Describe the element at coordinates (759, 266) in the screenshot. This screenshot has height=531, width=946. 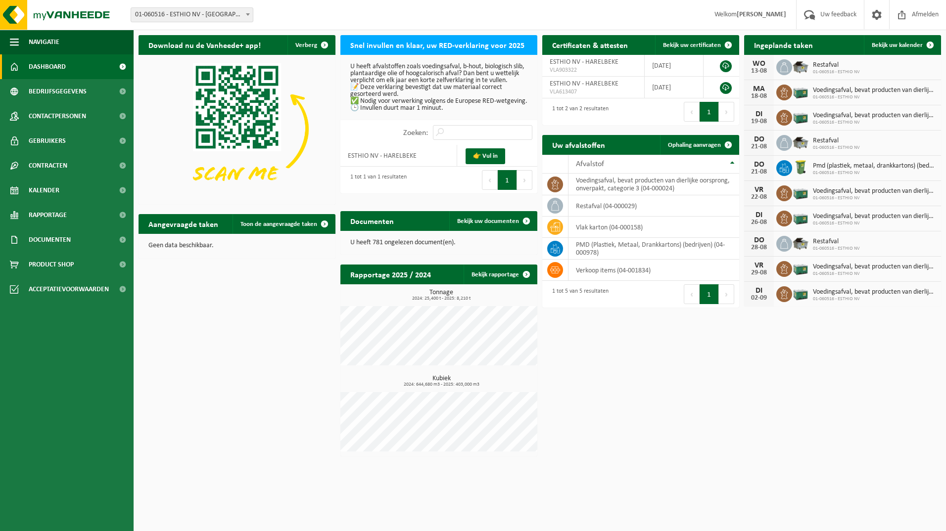
I see `div: VR` at that location.